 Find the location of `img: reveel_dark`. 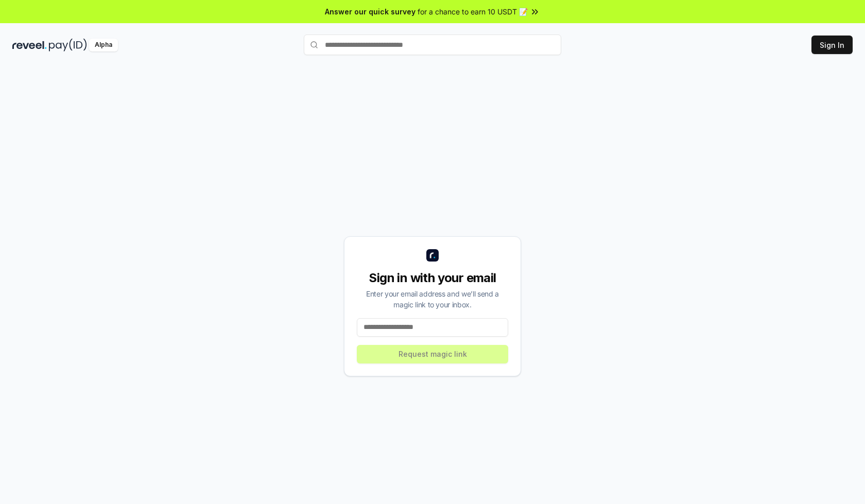

img: reveel_dark is located at coordinates (29, 45).